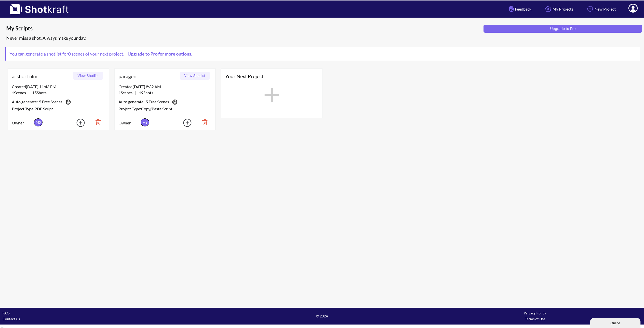  Describe the element at coordinates (272, 76) in the screenshot. I see `span: Your Next Project` at that location.